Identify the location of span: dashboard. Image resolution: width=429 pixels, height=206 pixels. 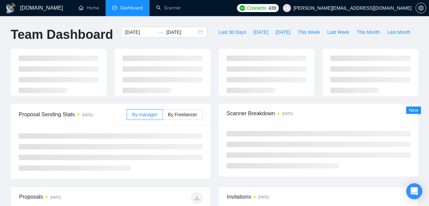
(115, 8).